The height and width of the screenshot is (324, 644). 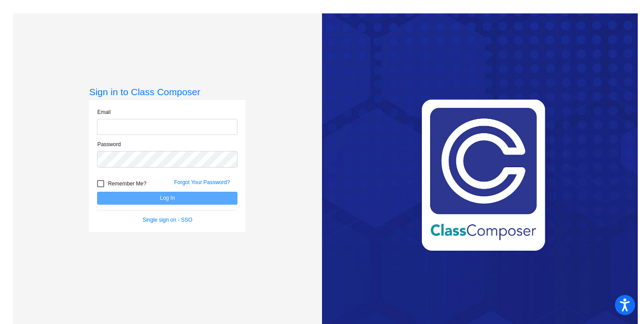 I want to click on h3: Sign in to Class Composer, so click(x=167, y=92).